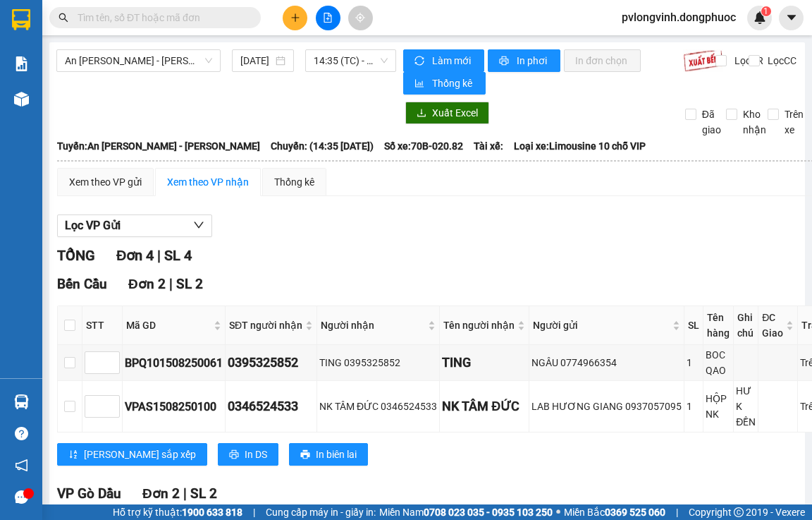  I want to click on span: Người nhận, so click(373, 325).